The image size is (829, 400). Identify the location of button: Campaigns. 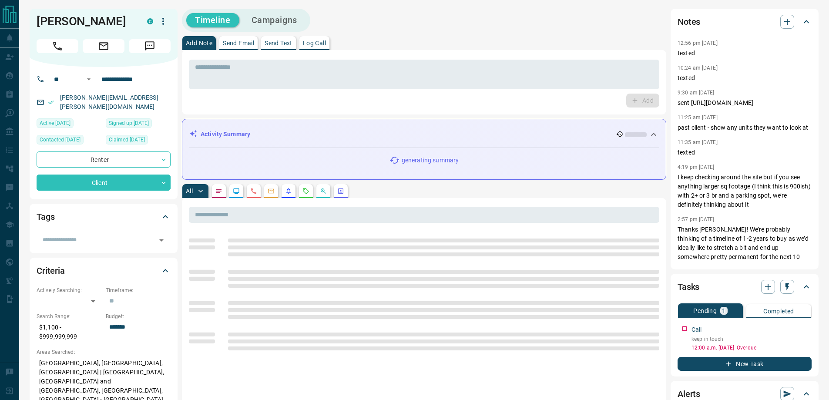
(274, 20).